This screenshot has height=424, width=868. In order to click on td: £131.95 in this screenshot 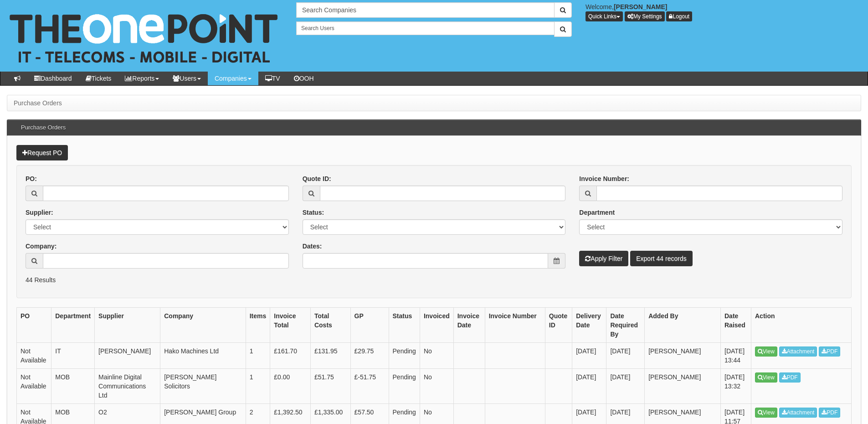, I will do `click(330, 355)`.